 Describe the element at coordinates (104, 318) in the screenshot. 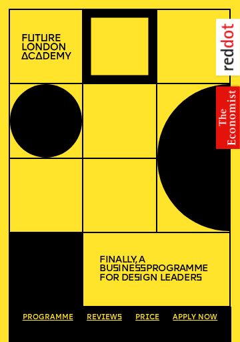

I see `a: Reviews` at that location.